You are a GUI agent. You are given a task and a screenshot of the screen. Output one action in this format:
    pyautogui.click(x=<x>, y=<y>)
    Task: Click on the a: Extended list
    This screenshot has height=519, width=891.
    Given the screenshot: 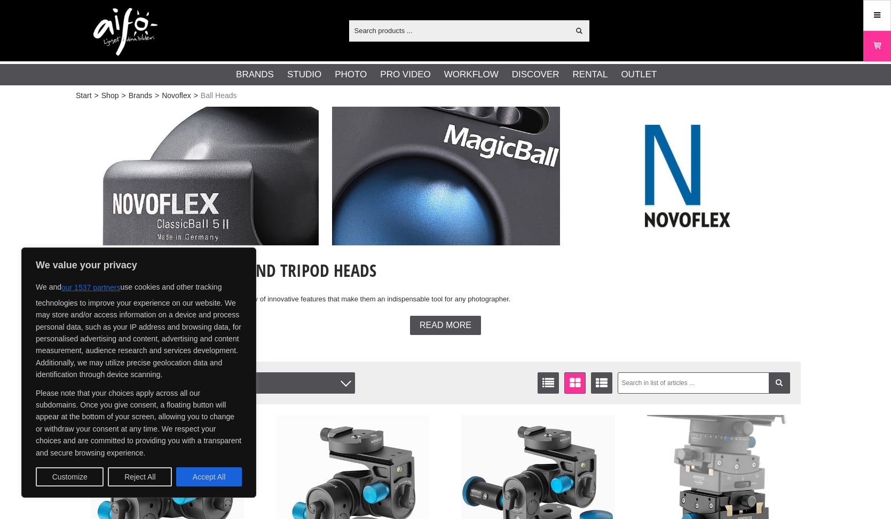 What is the action you would take?
    pyautogui.click(x=601, y=383)
    